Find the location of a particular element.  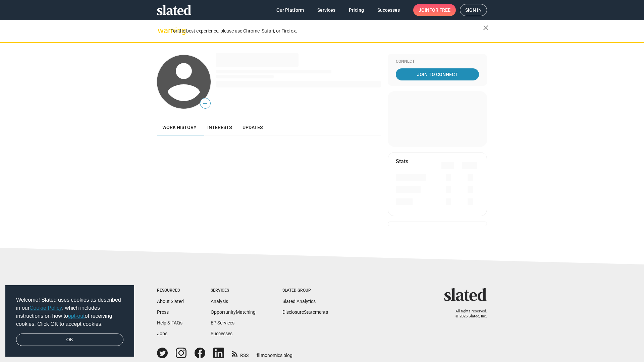

div: Slated Group is located at coordinates (305, 291).